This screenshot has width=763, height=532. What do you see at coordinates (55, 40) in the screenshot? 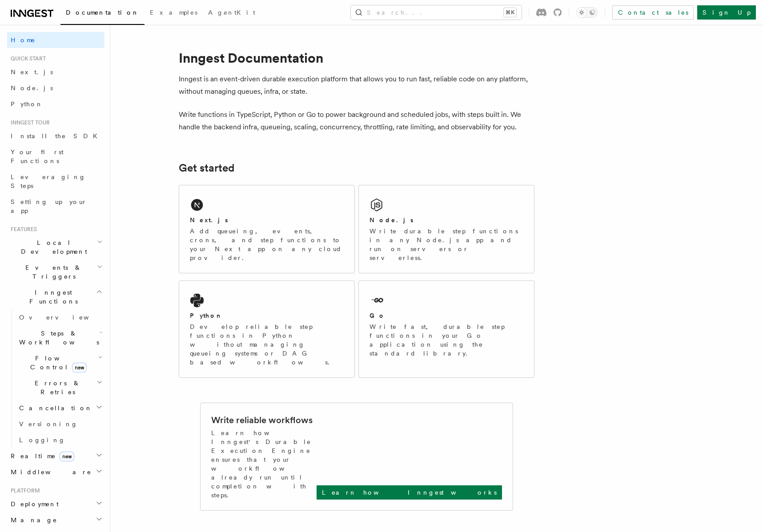
I see `a: Home` at bounding box center [55, 40].